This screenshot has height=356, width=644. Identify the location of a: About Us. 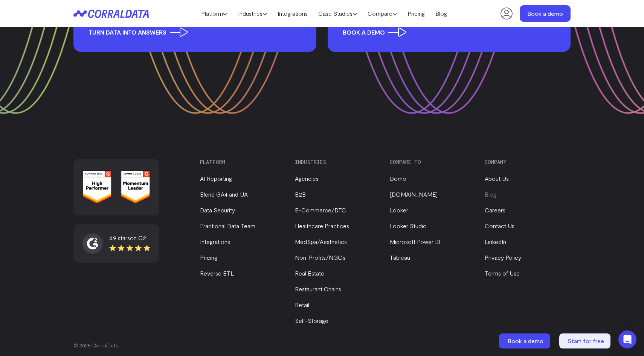
(496, 178).